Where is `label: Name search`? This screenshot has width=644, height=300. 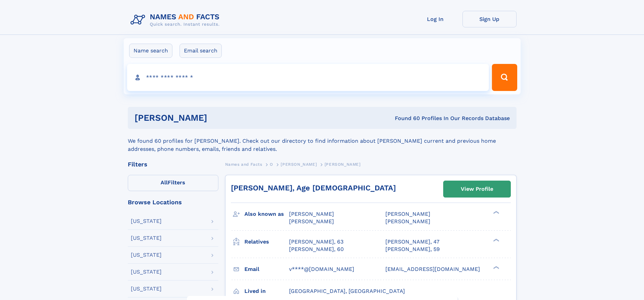 label: Name search is located at coordinates (151, 51).